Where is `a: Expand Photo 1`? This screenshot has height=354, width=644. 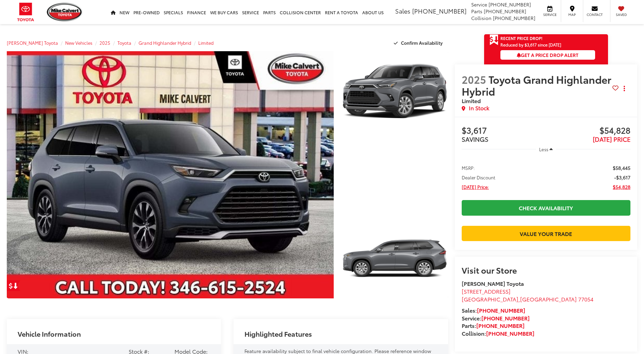 a: Expand Photo 1 is located at coordinates (394, 91).